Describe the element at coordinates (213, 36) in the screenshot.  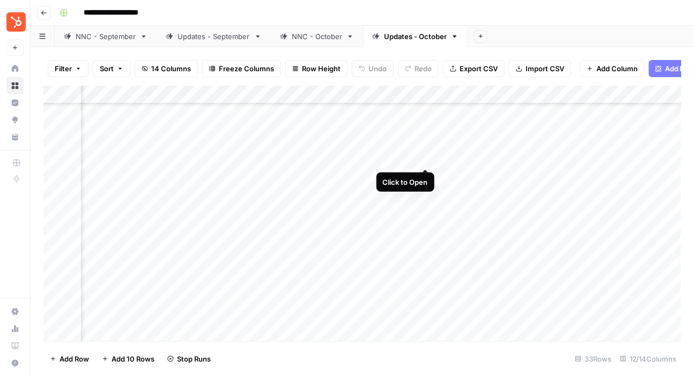
I see `div: Updates - September` at that location.